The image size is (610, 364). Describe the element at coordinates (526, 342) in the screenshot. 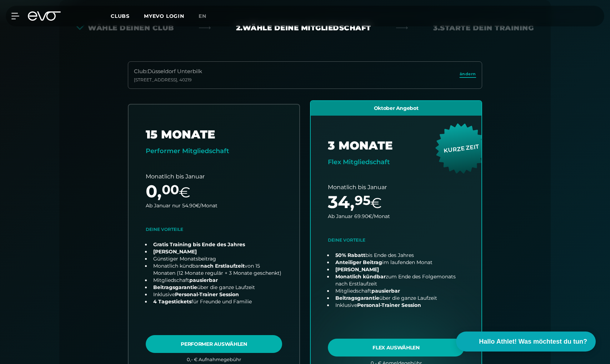

I see `button: Hallo Athlet! Was möchtest du tun?` at that location.